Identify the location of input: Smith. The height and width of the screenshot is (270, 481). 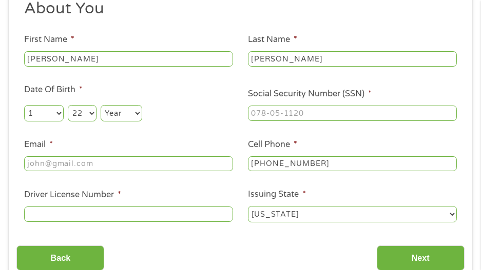
(352, 59).